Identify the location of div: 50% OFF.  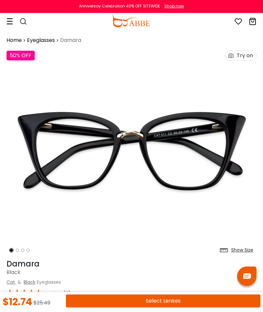
(20, 56).